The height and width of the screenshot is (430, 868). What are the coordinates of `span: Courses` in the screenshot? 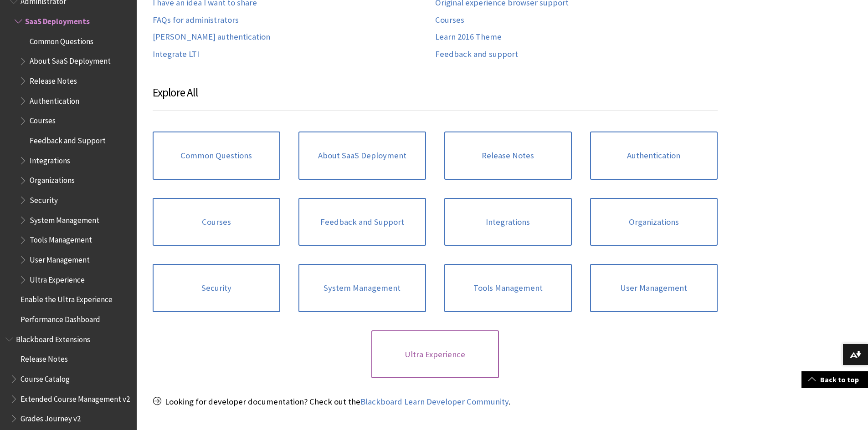 It's located at (42, 120).